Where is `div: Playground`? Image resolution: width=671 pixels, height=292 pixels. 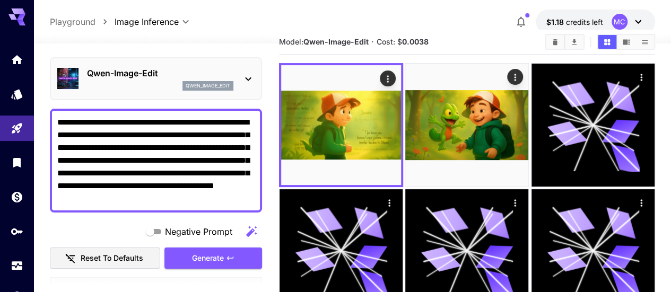
div: Playground is located at coordinates (17, 125).